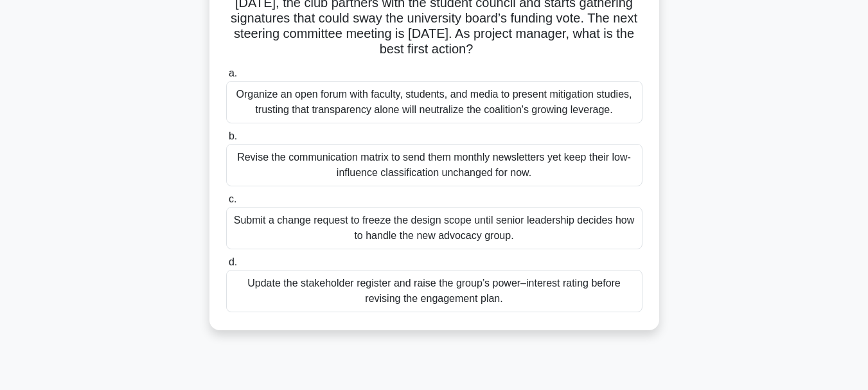 This screenshot has height=390, width=868. What do you see at coordinates (233, 261) in the screenshot?
I see `span: d.` at bounding box center [233, 261].